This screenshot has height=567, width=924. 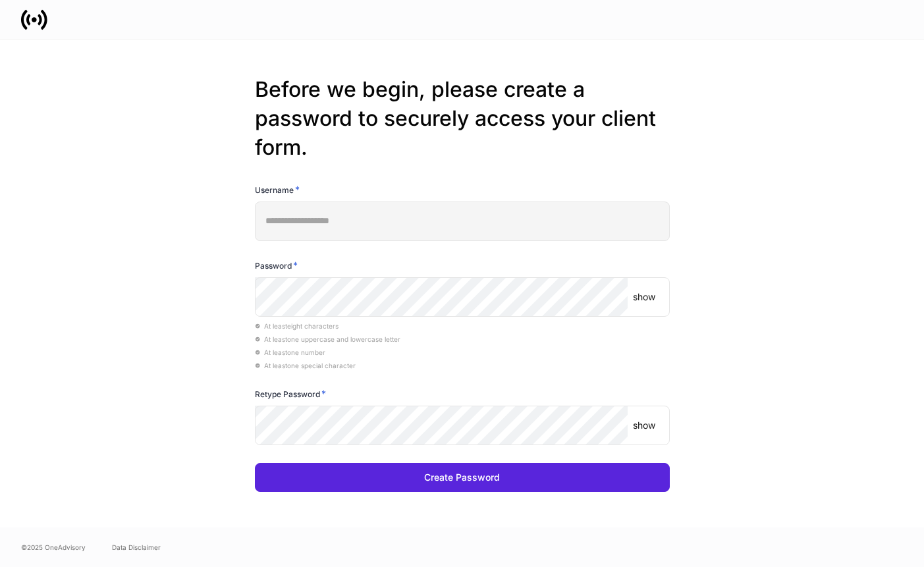 What do you see at coordinates (53, 547) in the screenshot?
I see `span: © 2025 OneAdvisory` at bounding box center [53, 547].